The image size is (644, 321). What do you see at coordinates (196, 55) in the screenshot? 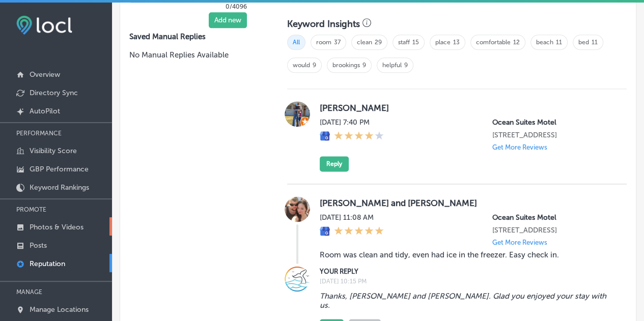
I see `p: No Manual Replies Available` at bounding box center [196, 55].